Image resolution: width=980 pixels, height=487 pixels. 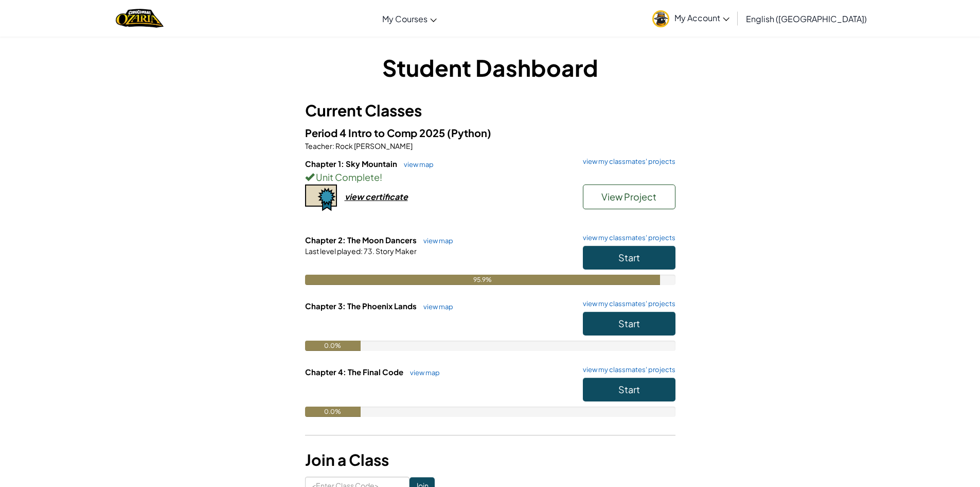 What do you see at coordinates (490, 460) in the screenshot?
I see `h3: Join a Class` at bounding box center [490, 460].